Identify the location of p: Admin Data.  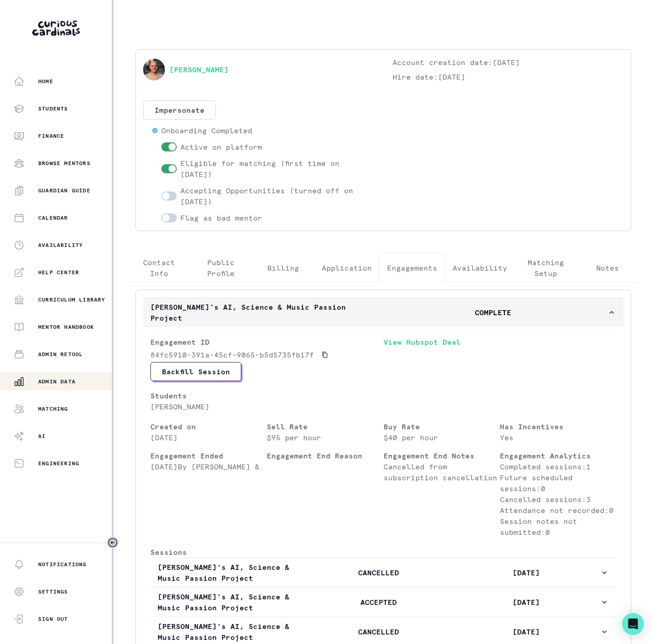
(57, 382).